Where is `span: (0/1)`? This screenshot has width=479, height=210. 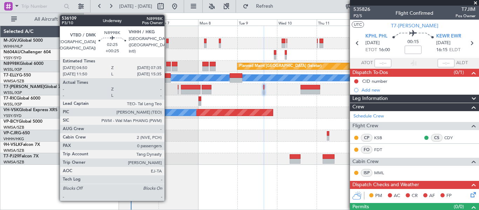
span: (0/1) is located at coordinates (459, 72).